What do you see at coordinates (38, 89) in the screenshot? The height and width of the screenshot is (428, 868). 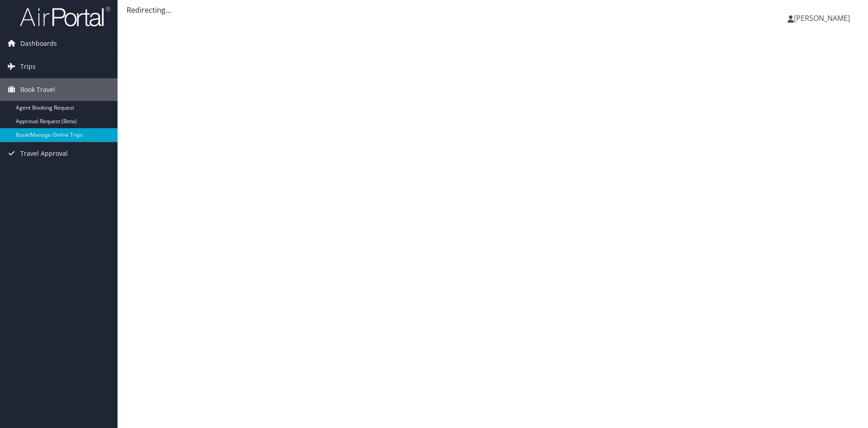 I see `span: Book Travel` at bounding box center [38, 89].